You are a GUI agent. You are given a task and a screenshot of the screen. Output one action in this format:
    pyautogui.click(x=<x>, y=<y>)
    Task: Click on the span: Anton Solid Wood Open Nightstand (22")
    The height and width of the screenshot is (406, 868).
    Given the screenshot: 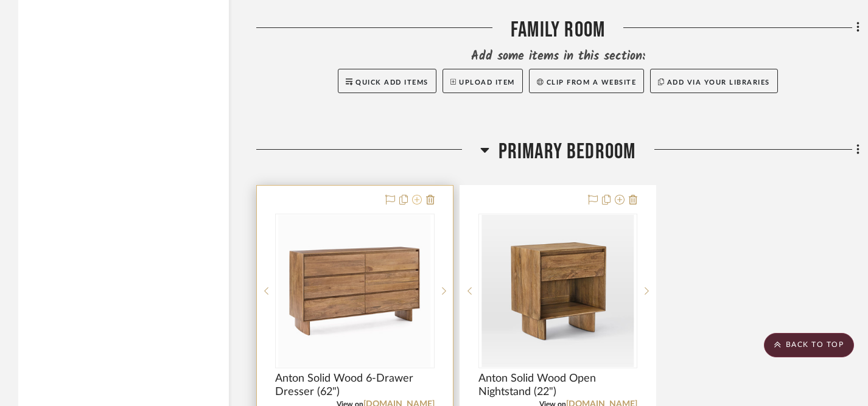 What is the action you would take?
    pyautogui.click(x=558, y=385)
    